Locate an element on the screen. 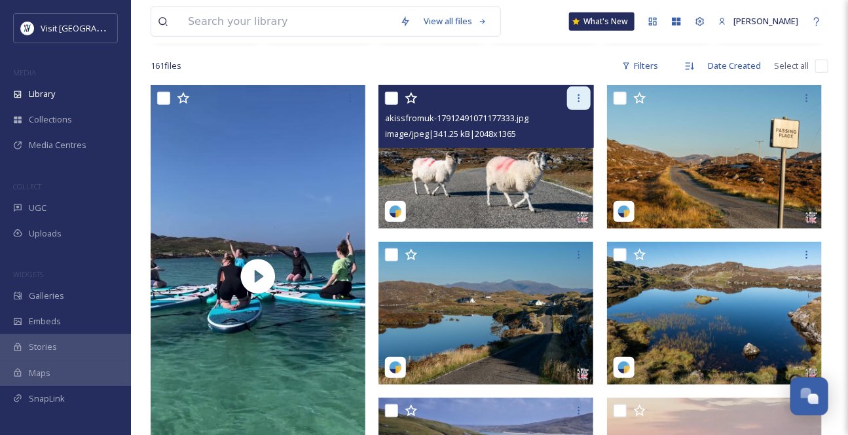 This screenshot has height=435, width=848. span: MEDIA is located at coordinates (24, 72).